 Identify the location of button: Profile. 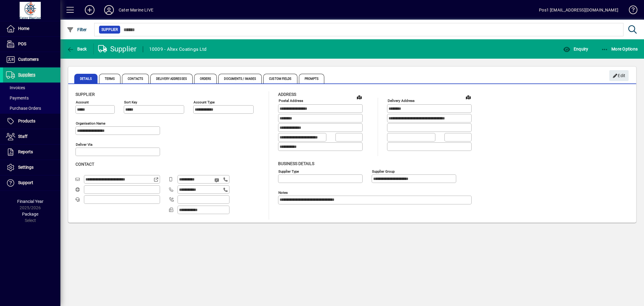
(109, 10).